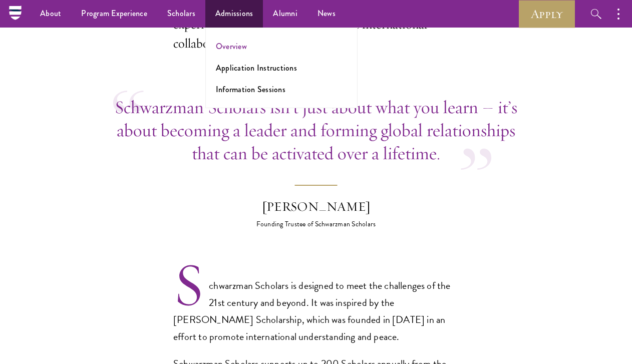 This screenshot has height=364, width=632. I want to click on p: Schwarzman Scholars is designed to meet the challenges of the 21st century and beyond. It was ins..., so click(316, 311).